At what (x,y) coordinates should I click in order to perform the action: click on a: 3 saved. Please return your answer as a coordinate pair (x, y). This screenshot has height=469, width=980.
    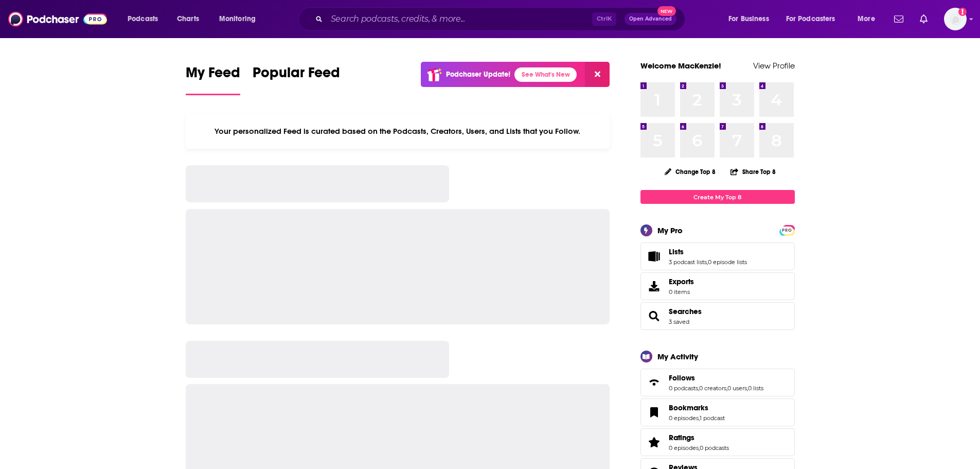
    Looking at the image, I should click on (679, 322).